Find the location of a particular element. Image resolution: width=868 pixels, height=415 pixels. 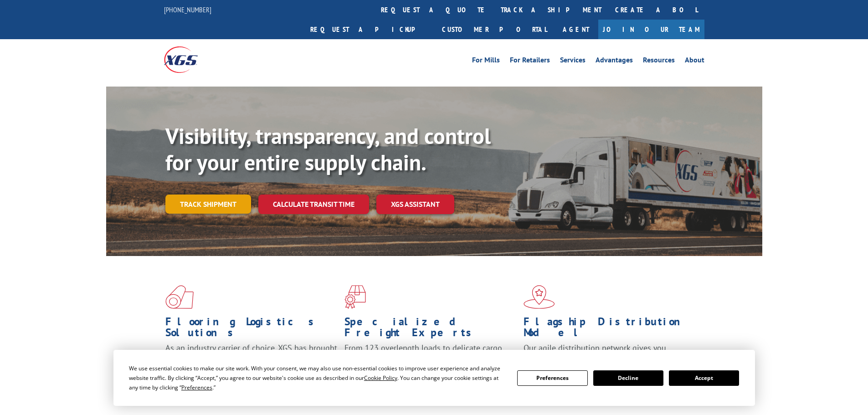

a: Services is located at coordinates (573, 61).